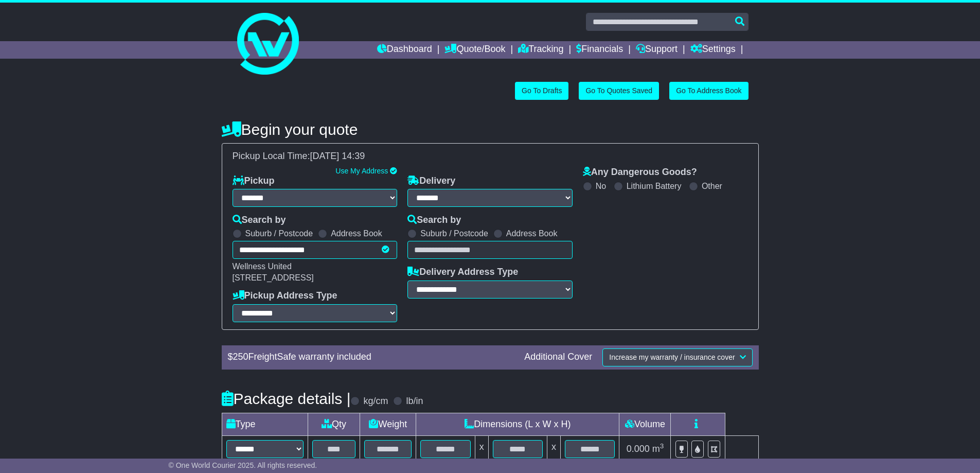  What do you see at coordinates (619, 90) in the screenshot?
I see `a: Go To Quotes Saved` at bounding box center [619, 90].